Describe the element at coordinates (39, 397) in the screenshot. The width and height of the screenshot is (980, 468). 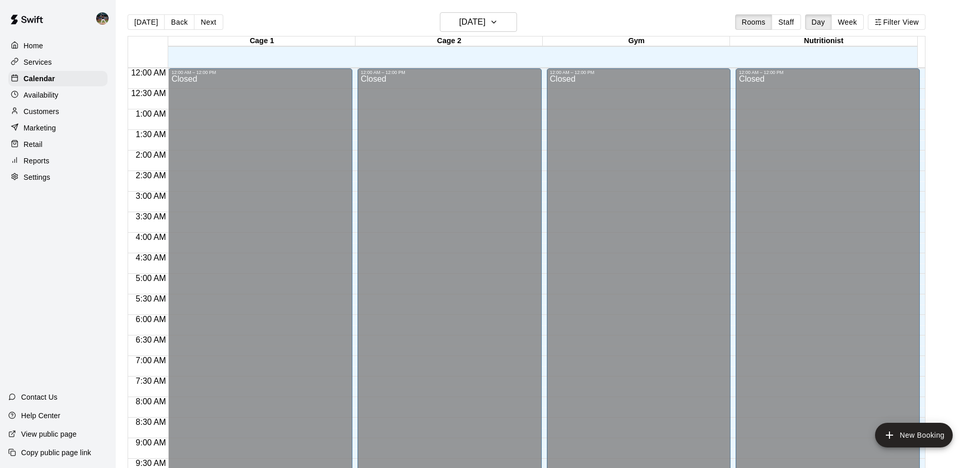
I see `p: Contact Us` at that location.